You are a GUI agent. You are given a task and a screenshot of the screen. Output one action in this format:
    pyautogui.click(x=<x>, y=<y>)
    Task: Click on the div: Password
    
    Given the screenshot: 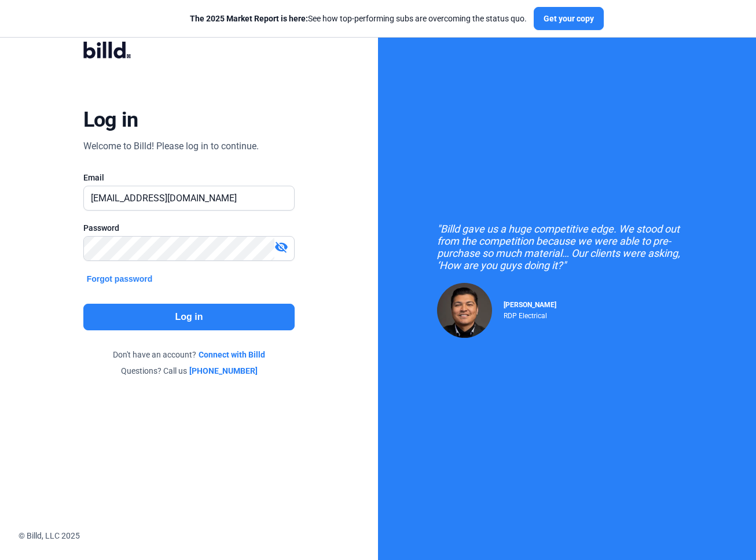 What is the action you would take?
    pyautogui.click(x=189, y=228)
    